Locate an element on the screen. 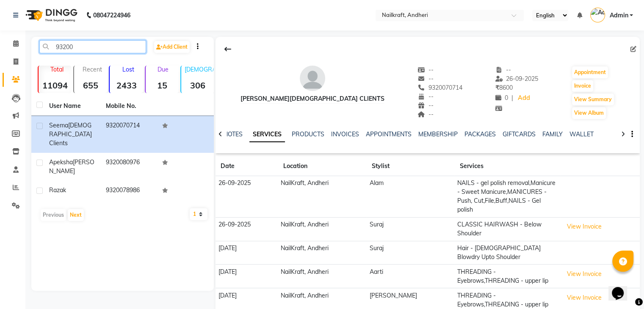 The image size is (644, 309). b: 08047224946 is located at coordinates (112, 15).